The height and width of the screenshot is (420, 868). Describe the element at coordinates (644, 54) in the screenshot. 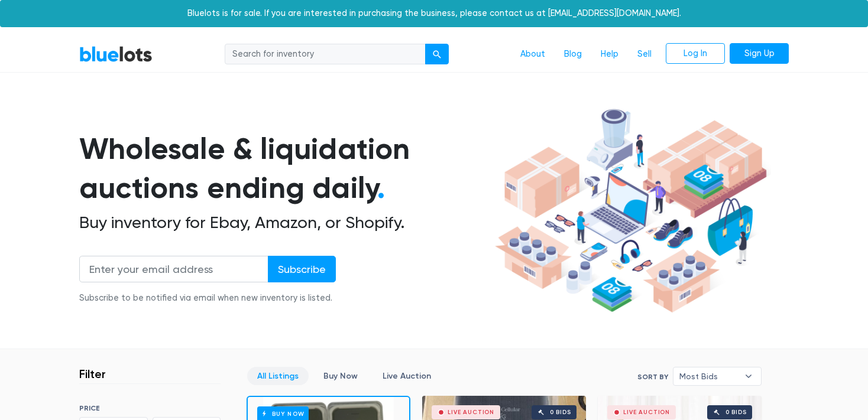

I see `a: Sell` at that location.